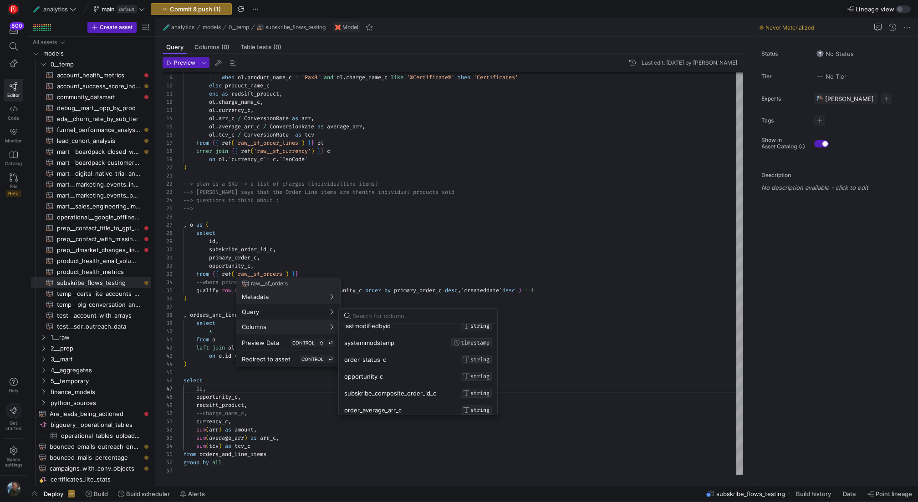 This screenshot has height=502, width=918. Describe the element at coordinates (422, 316) in the screenshot. I see `input: Search for column...` at that location.